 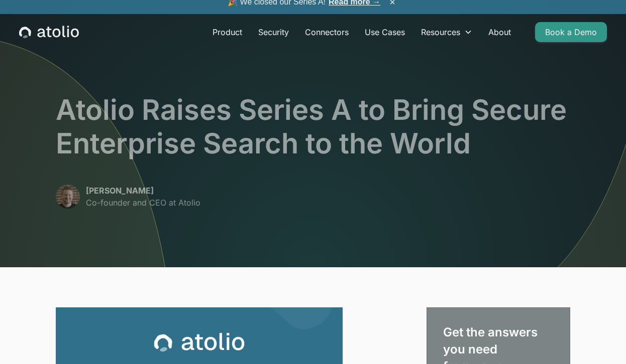 What do you see at coordinates (313, 127) in the screenshot?
I see `h1: Atolio Raises Series A to Bring Secure Enterprise Search to the World` at bounding box center [313, 127].